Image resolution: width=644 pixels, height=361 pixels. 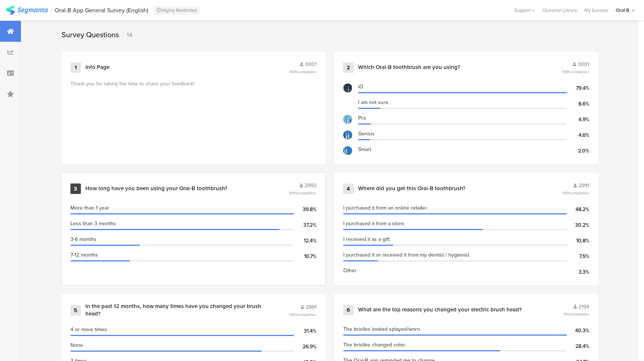 What do you see at coordinates (348, 310) in the screenshot?
I see `div: 6` at bounding box center [348, 310].